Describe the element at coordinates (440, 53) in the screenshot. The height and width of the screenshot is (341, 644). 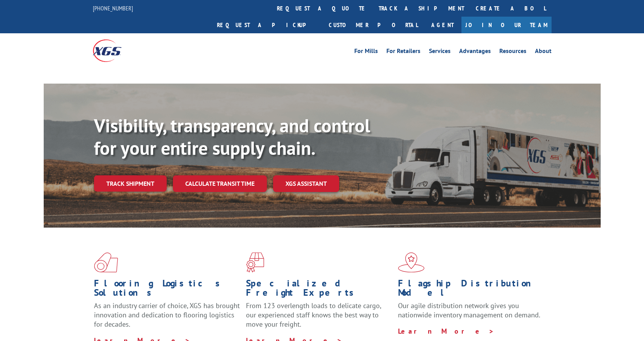
I see `a: Services` at that location.